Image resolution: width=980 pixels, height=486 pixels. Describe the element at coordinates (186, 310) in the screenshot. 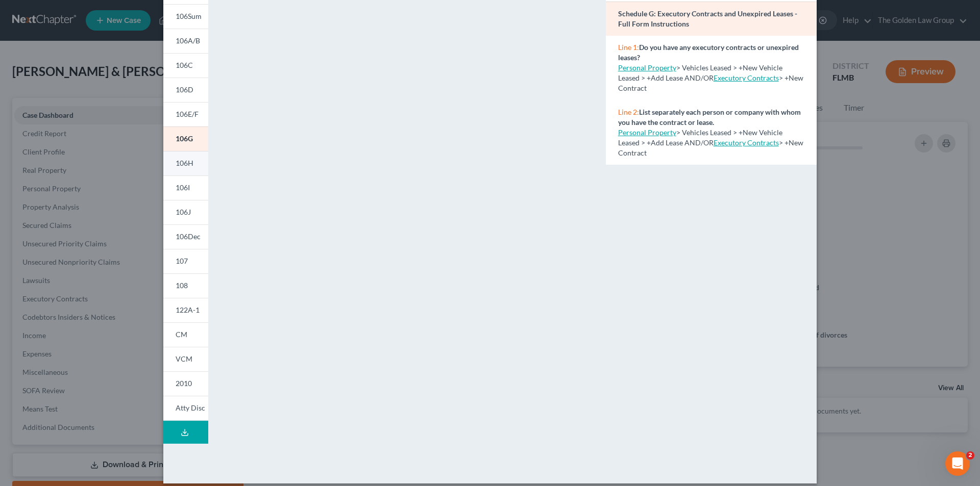

I see `a: 122A-1` at that location.